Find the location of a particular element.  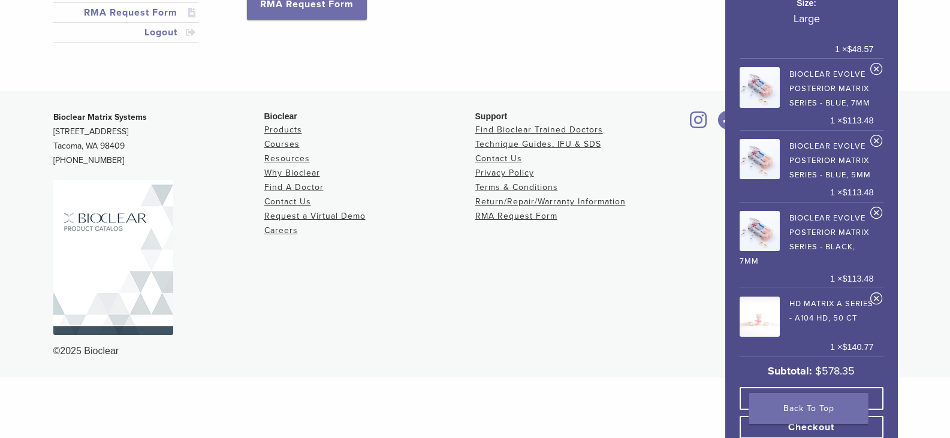

a: View cart is located at coordinates (811, 399).